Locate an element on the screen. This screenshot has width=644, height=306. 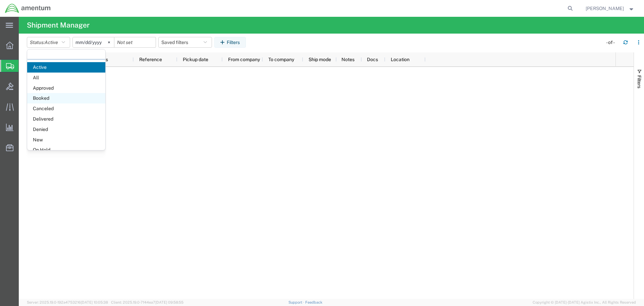
span: Docs is located at coordinates (372, 59).